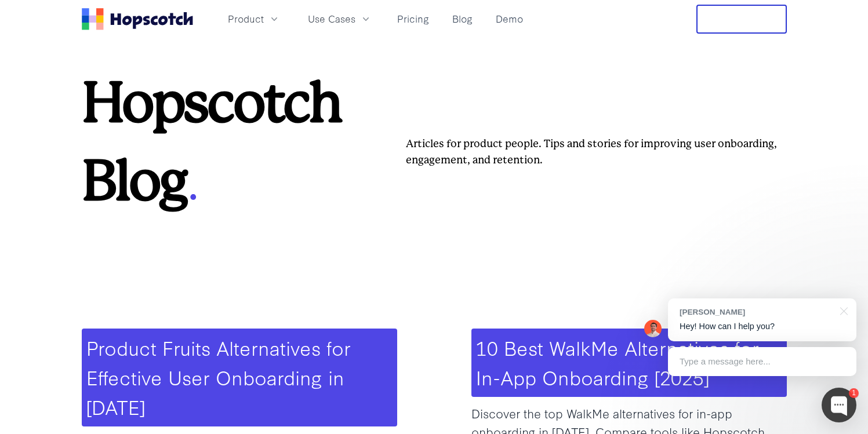 Image resolution: width=868 pixels, height=434 pixels. Describe the element at coordinates (653, 328) in the screenshot. I see `img: Mark Spera` at that location.